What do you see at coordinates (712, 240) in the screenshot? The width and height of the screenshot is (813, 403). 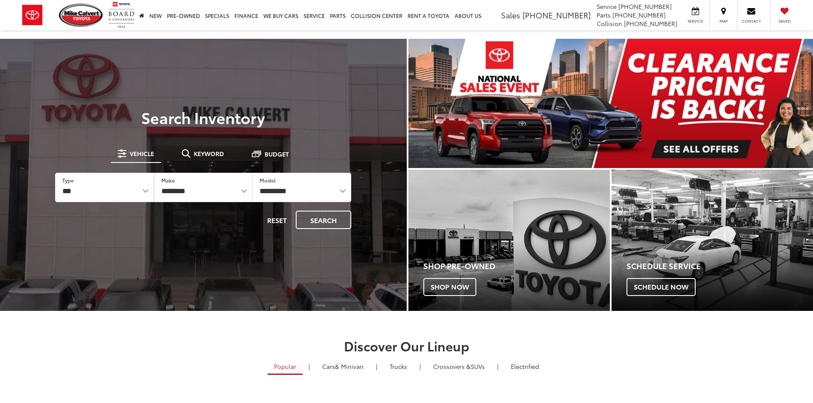 I see `a: Schedule Service Schedule Now` at bounding box center [712, 240].